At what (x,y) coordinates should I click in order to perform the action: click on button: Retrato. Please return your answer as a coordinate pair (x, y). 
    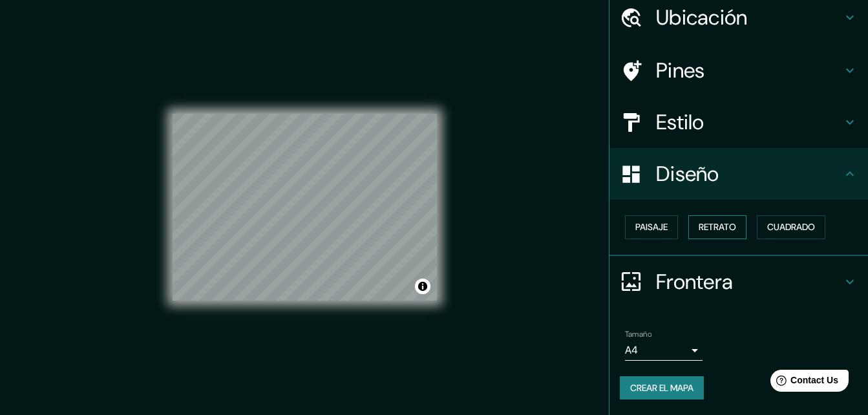
    Looking at the image, I should click on (718, 227).